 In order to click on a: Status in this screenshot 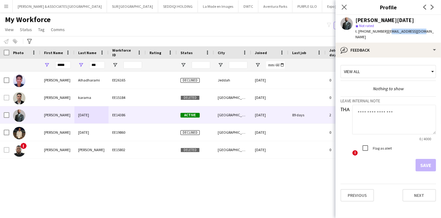, I will do `click(26, 29)`.